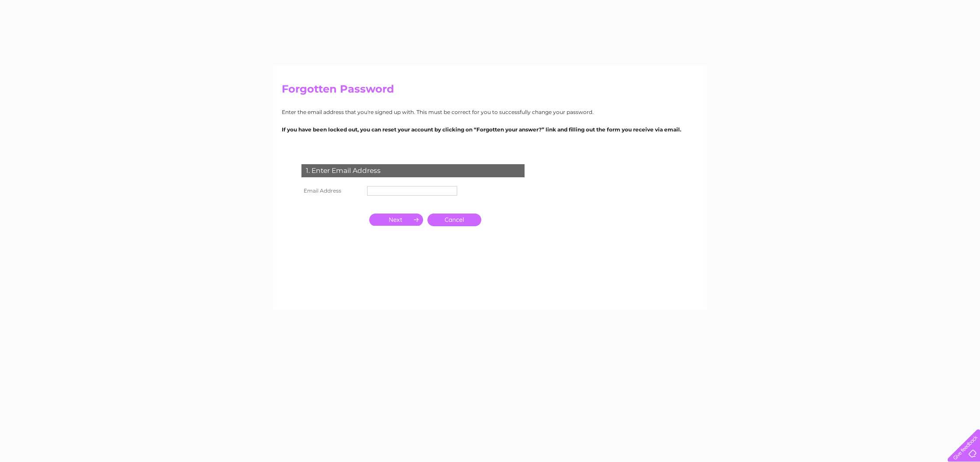  Describe the element at coordinates (490, 130) in the screenshot. I see `p: If you have been locked out, you can reset your account by clicking on “Forgotten your answer?” l...` at that location.